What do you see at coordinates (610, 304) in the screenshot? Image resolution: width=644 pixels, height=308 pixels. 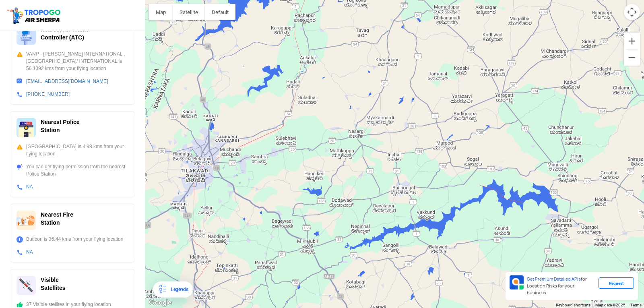 I see `span: Map data ©2025` at bounding box center [610, 304].